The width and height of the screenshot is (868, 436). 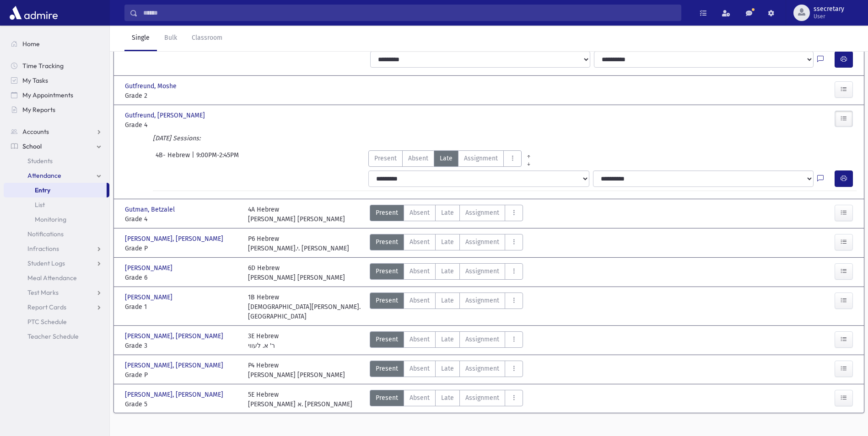 What do you see at coordinates (181, 125) in the screenshot?
I see `span: Grade 4` at bounding box center [181, 125].